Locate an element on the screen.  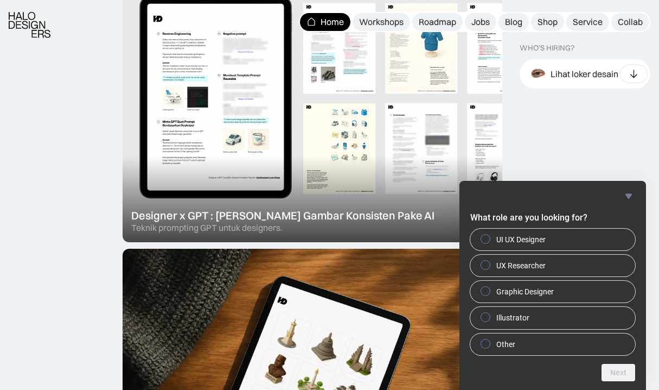
a: Jobs is located at coordinates (481, 22).